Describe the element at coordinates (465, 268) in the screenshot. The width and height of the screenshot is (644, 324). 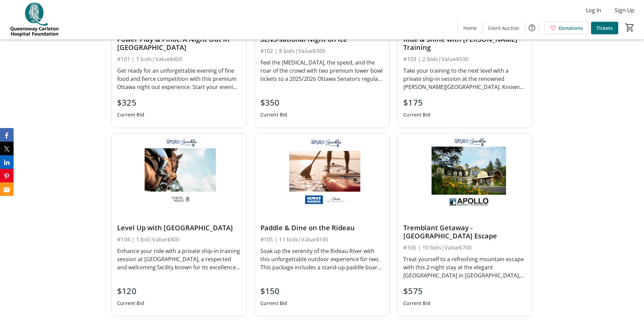
I see `div: Treat yourself to a refreshing mountain escape with this 2-night stay at the elegant [GEOGRAPHIC_...` at that location.